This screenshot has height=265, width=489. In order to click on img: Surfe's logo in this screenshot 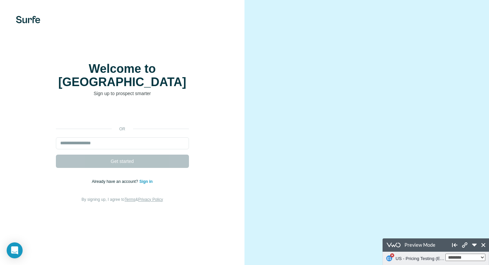, I will do `click(28, 20)`.